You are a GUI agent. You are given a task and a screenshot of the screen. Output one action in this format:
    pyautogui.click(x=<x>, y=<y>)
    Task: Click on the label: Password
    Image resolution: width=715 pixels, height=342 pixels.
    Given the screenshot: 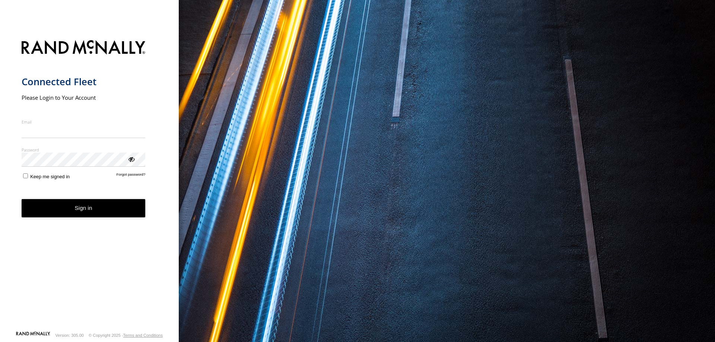 What is the action you would take?
    pyautogui.click(x=83, y=150)
    